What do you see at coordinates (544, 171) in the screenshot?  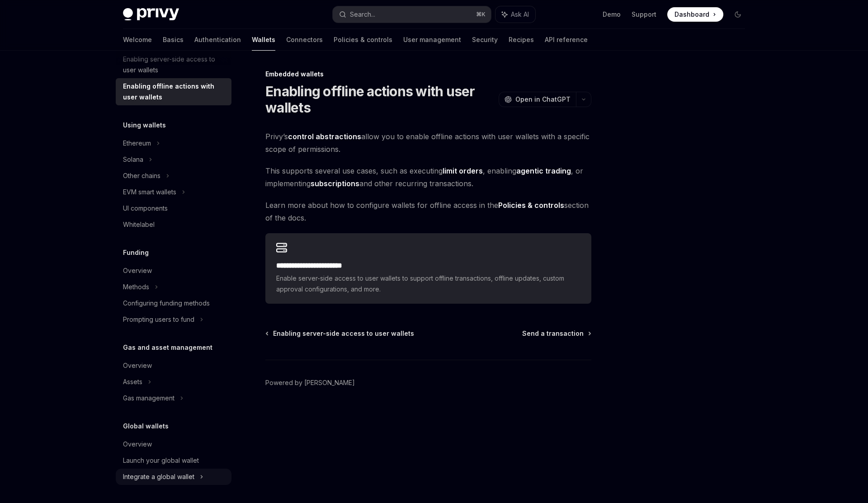 I see `strong: agentic trading` at bounding box center [544, 171].